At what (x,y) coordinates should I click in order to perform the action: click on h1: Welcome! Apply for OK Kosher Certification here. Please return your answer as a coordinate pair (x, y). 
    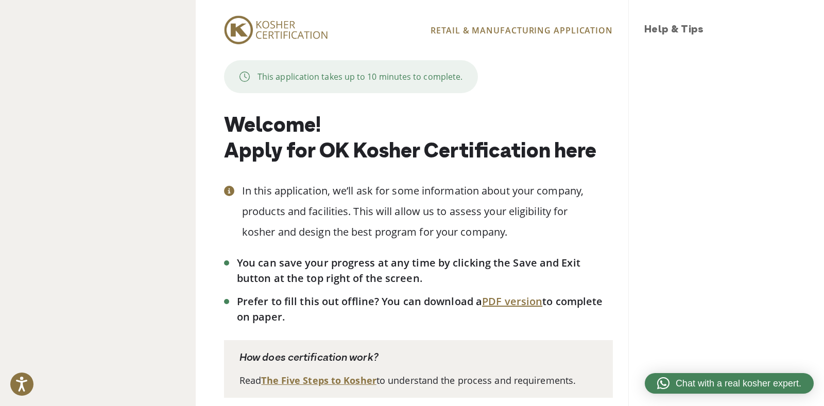
    Looking at the image, I should click on (418, 140).